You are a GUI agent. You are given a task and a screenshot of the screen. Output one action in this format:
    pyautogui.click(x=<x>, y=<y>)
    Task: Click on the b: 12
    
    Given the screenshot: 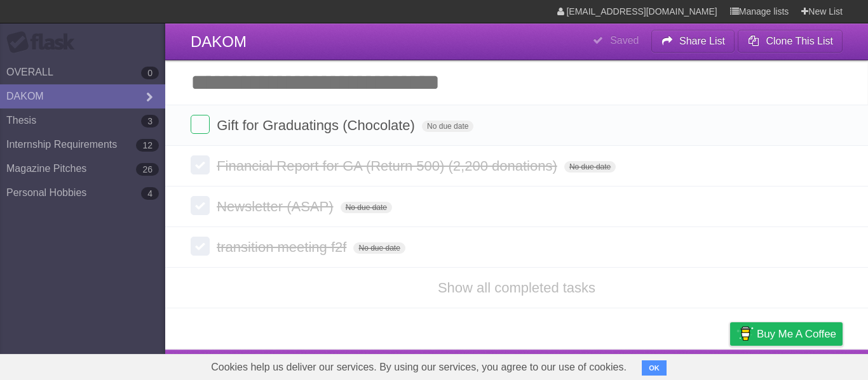 What is the action you would take?
    pyautogui.click(x=147, y=146)
    